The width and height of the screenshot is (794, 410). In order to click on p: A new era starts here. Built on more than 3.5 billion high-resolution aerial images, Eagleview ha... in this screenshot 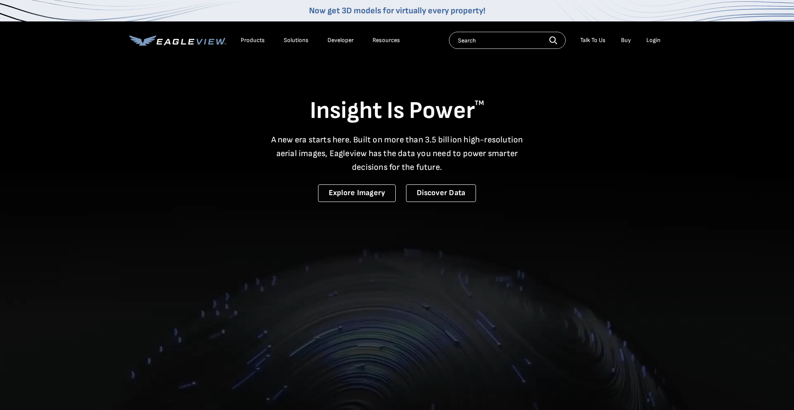, I will do `click(397, 154)`.